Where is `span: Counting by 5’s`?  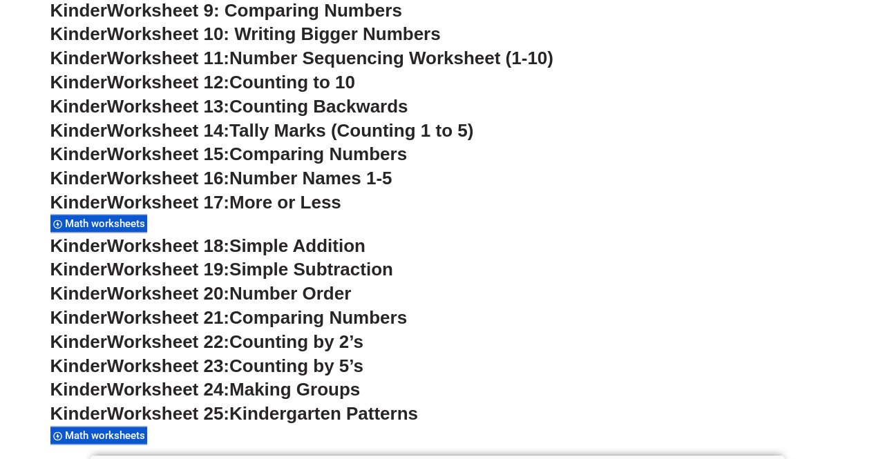
span: Counting by 5’s is located at coordinates (296, 366).